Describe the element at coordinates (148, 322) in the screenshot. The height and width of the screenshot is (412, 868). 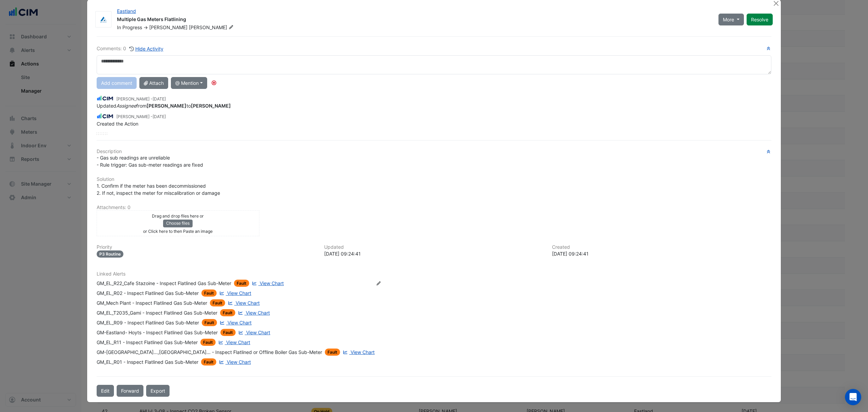
I see `div: GM_EL_R09 - Inspect Flatlined Gas Sub-Meter` at that location.